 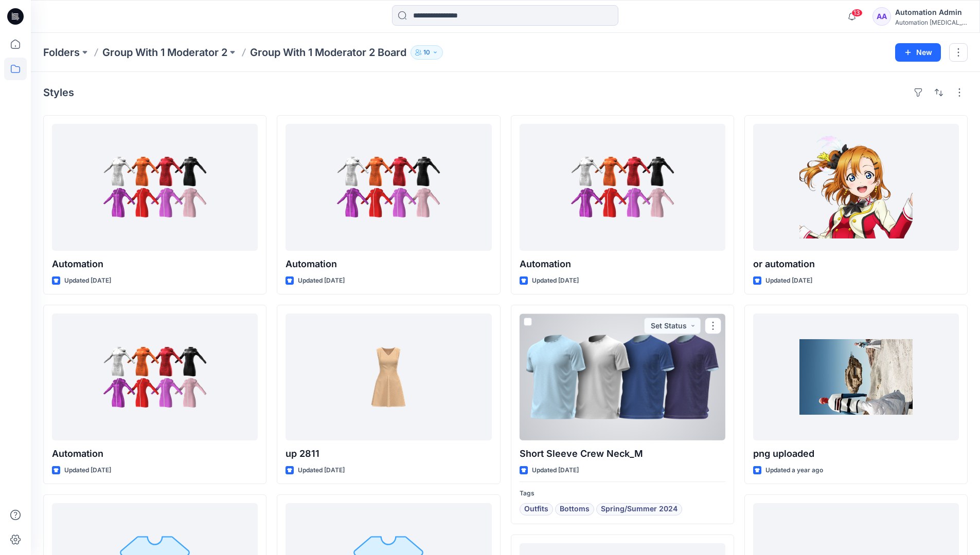 What do you see at coordinates (856, 377) in the screenshot?
I see `a: png uploaded` at bounding box center [856, 377].